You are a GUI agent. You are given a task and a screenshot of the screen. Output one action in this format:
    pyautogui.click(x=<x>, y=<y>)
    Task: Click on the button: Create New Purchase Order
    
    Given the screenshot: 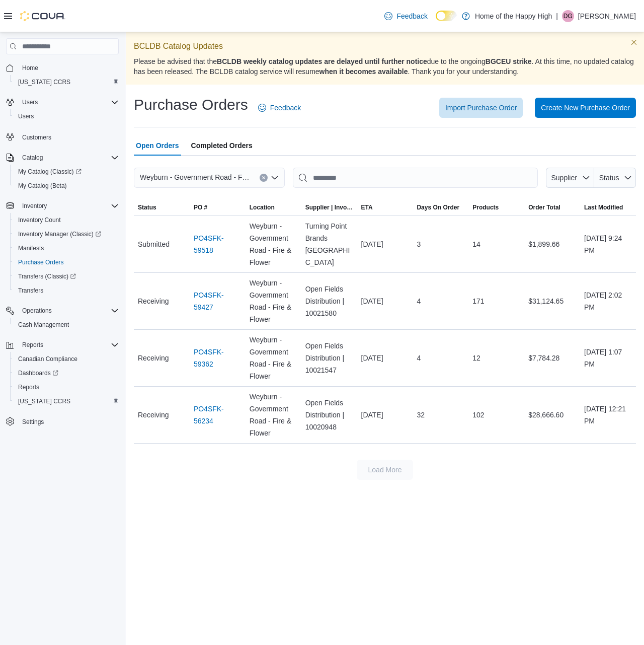 What is the action you would take?
    pyautogui.click(x=585, y=108)
    